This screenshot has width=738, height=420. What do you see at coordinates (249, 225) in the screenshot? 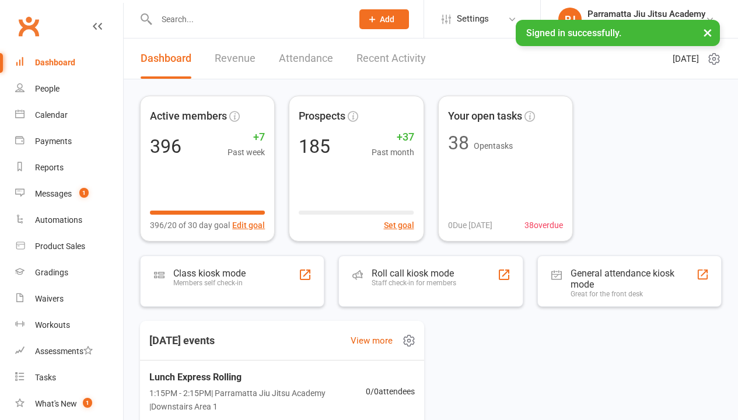
I see `button: Edit goal` at bounding box center [249, 225].